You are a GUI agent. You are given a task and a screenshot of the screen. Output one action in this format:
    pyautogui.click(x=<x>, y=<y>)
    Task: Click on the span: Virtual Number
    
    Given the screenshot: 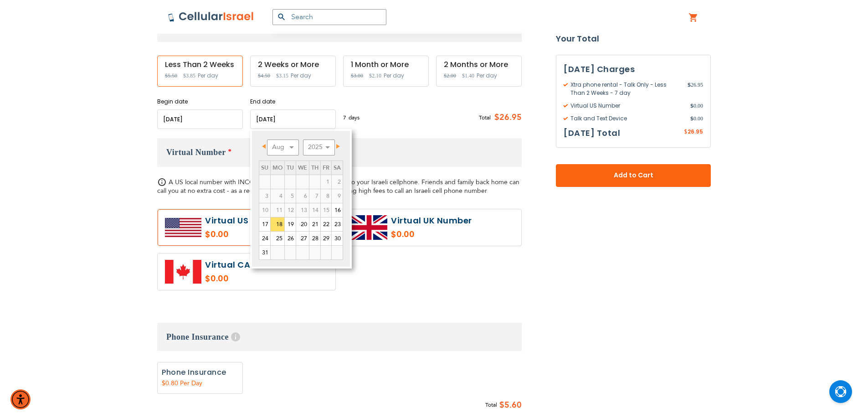 What is the action you would take?
    pyautogui.click(x=196, y=153)
    